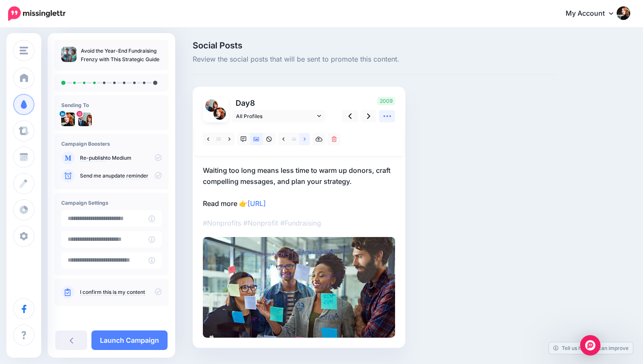 The image size is (643, 364). I want to click on h4: Campaign Settings, so click(111, 203).